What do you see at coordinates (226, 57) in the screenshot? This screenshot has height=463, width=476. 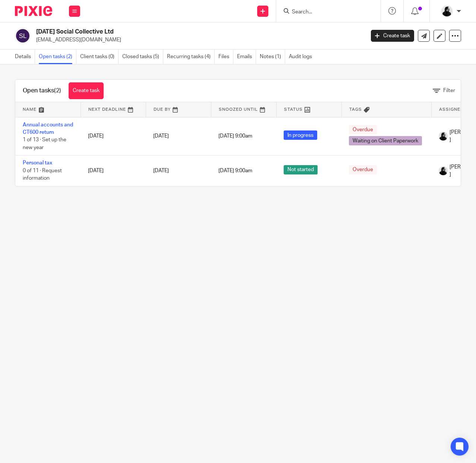 I see `a: Files` at bounding box center [226, 57].